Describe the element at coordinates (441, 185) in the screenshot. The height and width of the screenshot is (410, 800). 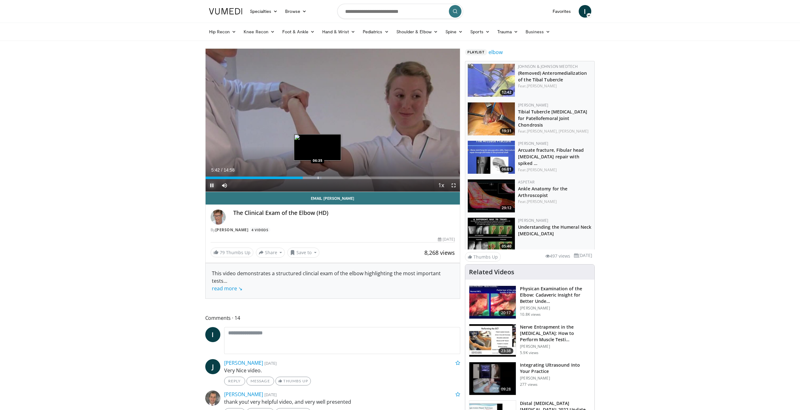
I see `button: Playback Rate` at that location.